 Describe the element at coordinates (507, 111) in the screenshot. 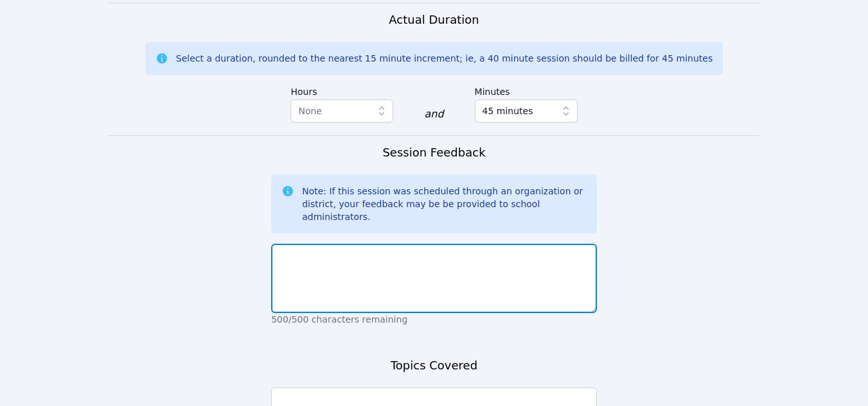

I see `span: 45 minutes` at that location.